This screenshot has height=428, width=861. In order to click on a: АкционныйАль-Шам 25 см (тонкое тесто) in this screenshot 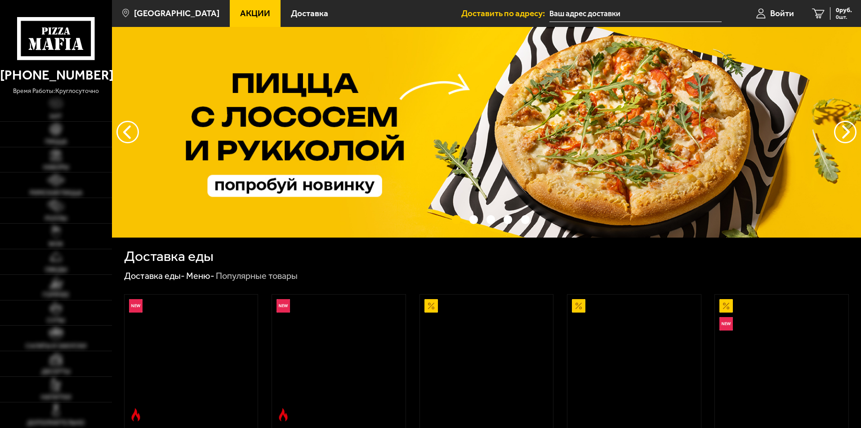, I will do `click(486, 360)`.